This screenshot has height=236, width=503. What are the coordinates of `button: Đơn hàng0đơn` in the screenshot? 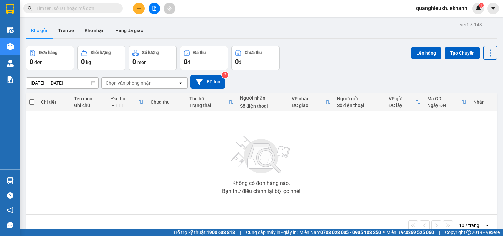 It's located at (50, 58).